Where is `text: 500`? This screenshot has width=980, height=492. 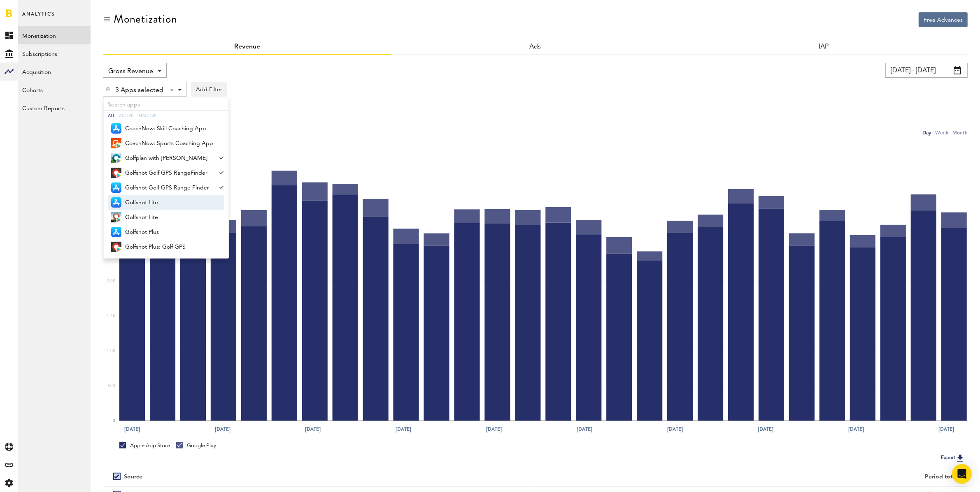
text: 500 is located at coordinates (111, 386).